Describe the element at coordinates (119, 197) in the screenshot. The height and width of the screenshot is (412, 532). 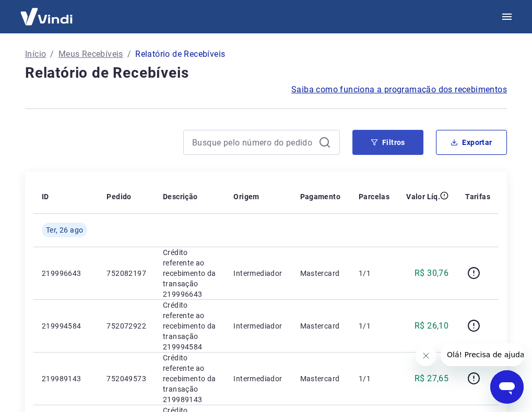
I see `p: Pedido` at that location.